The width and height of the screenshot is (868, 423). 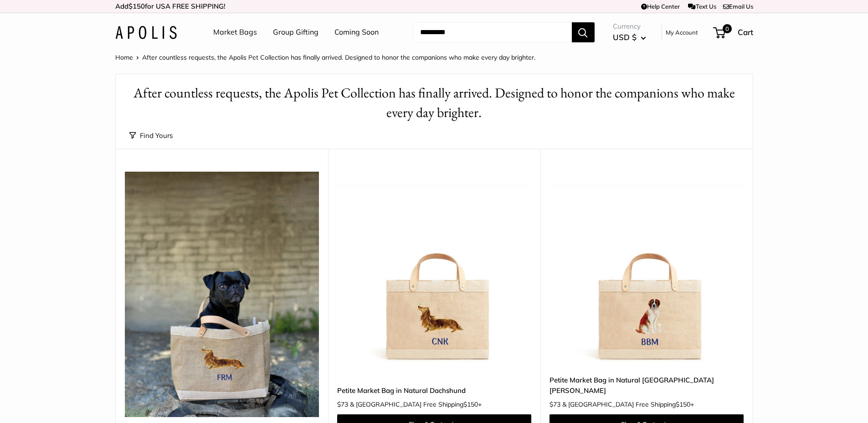 What do you see at coordinates (124, 57) in the screenshot?
I see `a: Home` at bounding box center [124, 57].